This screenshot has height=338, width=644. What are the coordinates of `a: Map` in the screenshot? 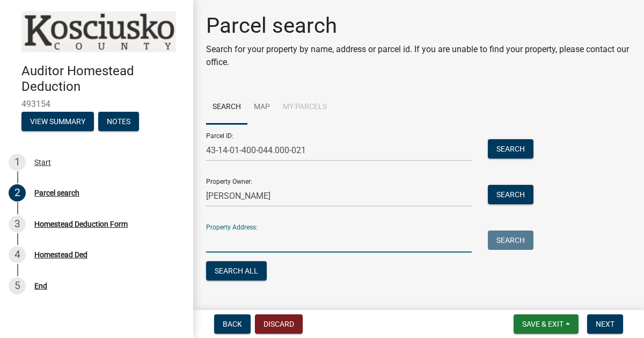 It's located at (262, 108).